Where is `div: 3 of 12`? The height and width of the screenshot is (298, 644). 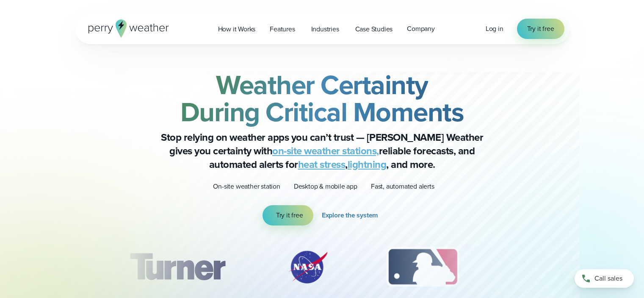
div: 3 of 12 is located at coordinates (423, 267).